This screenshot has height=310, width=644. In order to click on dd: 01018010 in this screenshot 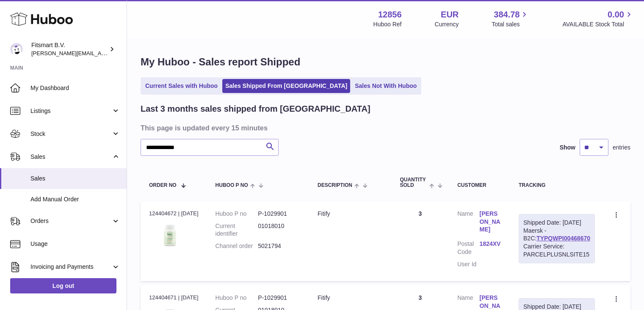, I will do `click(279, 230)`.